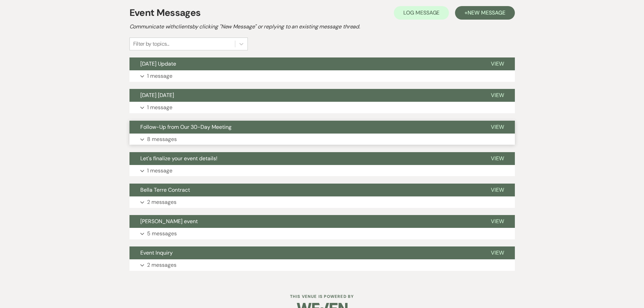 Image resolution: width=644 pixels, height=308 pixels. I want to click on button: Let's finalize your event details!, so click(304, 158).